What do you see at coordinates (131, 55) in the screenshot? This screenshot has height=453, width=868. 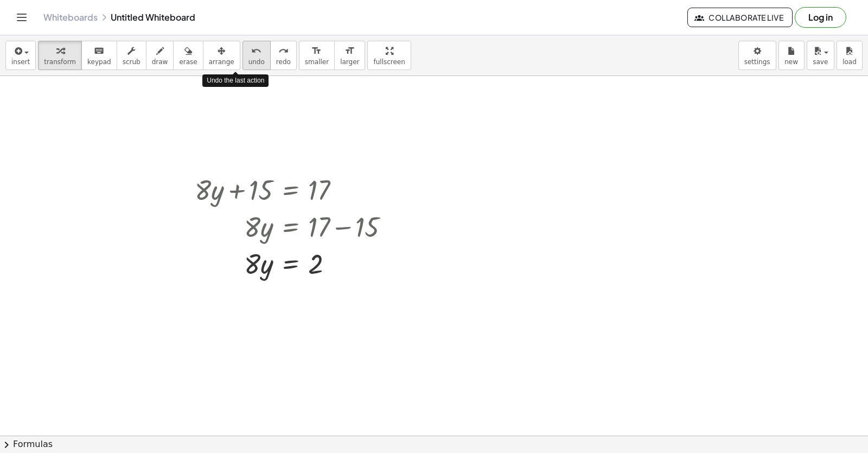 I see `button: scrub` at bounding box center [131, 55].